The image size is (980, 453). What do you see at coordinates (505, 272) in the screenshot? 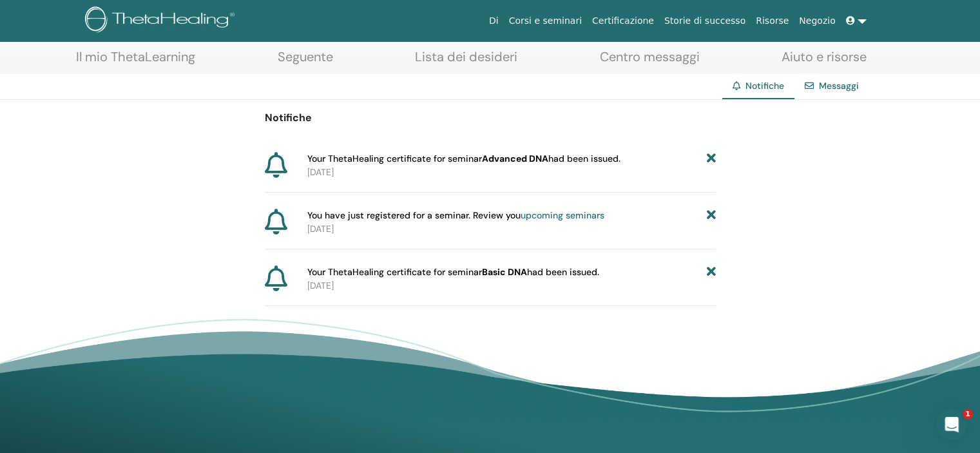
I see `b: Basic DNA` at bounding box center [505, 272].